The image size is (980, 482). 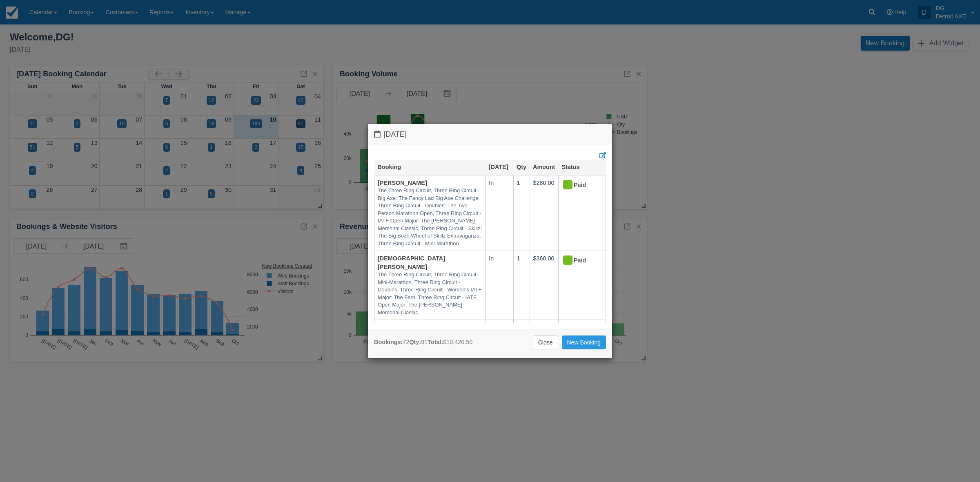 What do you see at coordinates (521, 167) in the screenshot?
I see `a: Qty` at bounding box center [521, 167].